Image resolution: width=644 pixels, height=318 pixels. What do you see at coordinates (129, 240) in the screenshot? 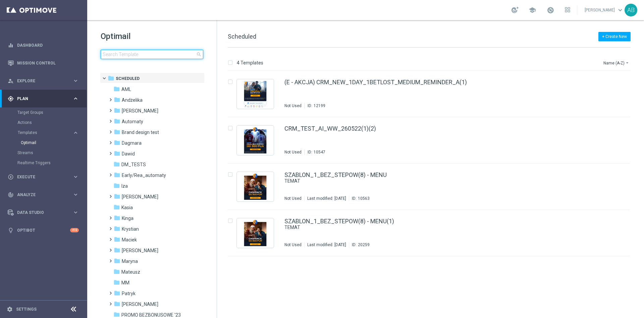
I see `span: Maciek` at bounding box center [129, 240].